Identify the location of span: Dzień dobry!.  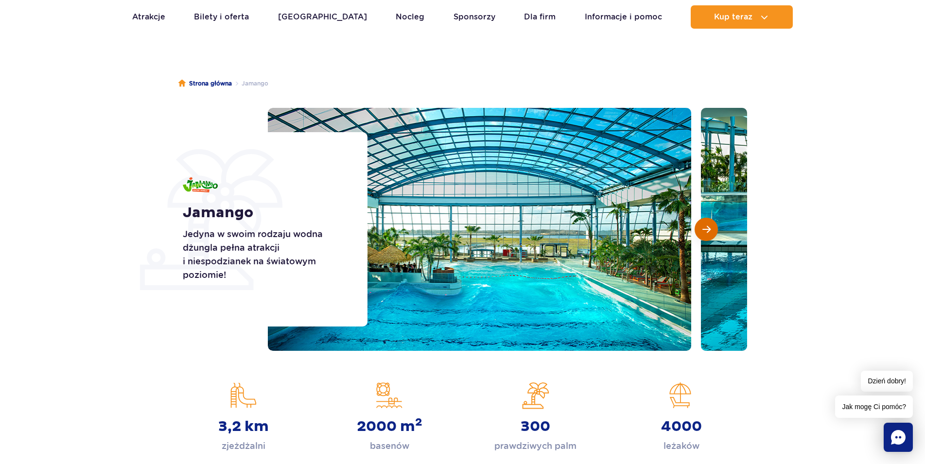
(886, 381).